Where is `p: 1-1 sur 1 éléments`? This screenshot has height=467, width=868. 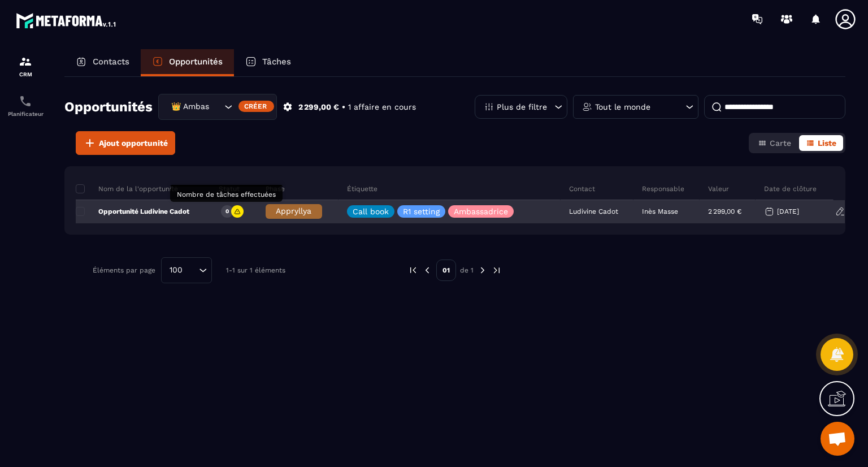
p: 1-1 sur 1 éléments is located at coordinates (255, 270).